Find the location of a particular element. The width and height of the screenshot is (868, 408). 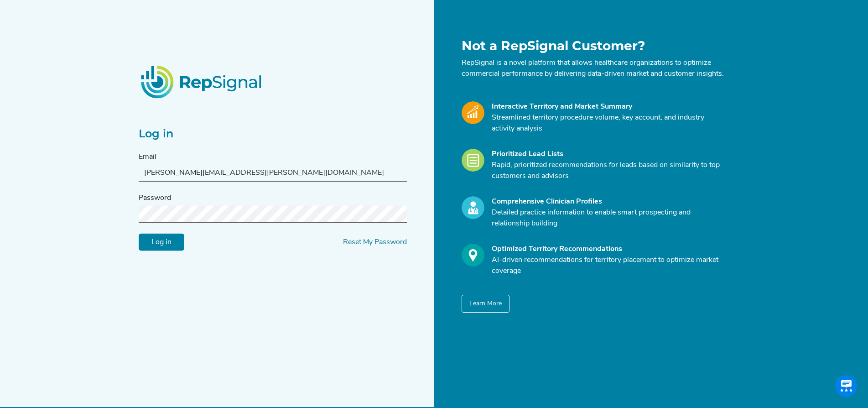

p: RepSignal is a novel platform that allows healthcare organizations to optimize commercial perform... is located at coordinates (593, 68).